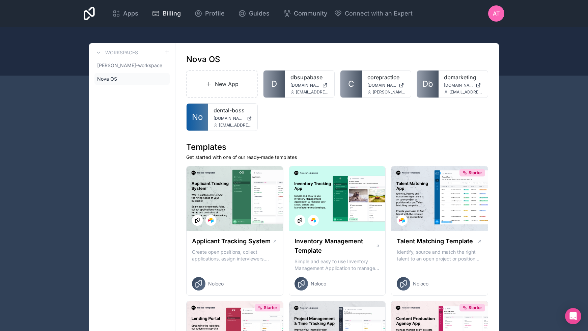 Image resolution: width=588 pixels, height=331 pixels. What do you see at coordinates (428, 84) in the screenshot?
I see `a: Db` at bounding box center [428, 84].